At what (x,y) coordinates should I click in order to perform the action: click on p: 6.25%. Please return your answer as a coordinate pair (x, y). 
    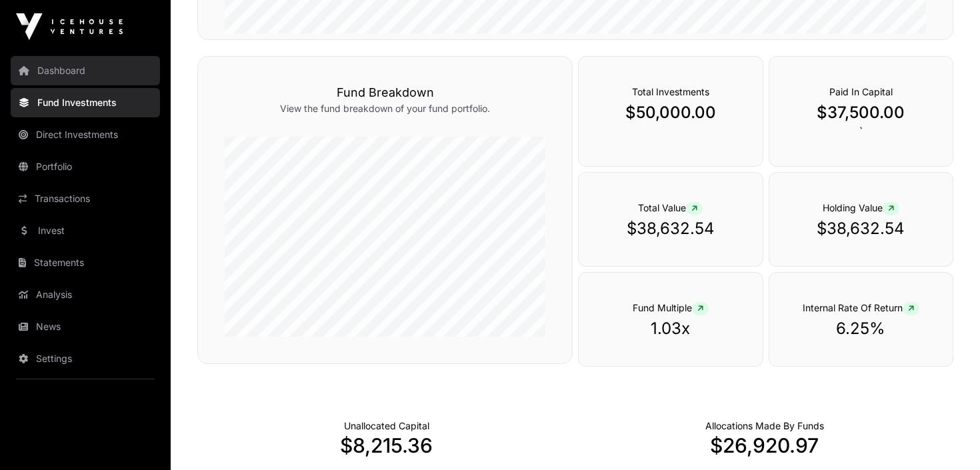
    Looking at the image, I should click on (861, 329).